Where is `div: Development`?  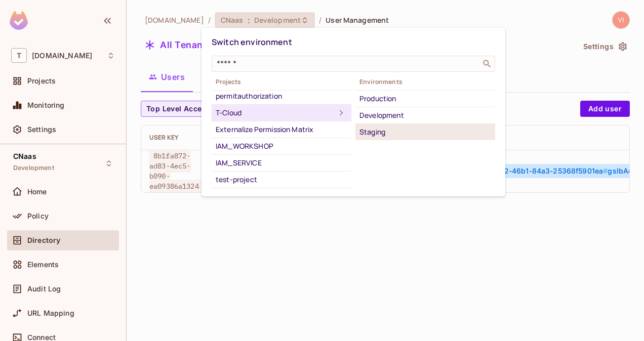
div: Development is located at coordinates (426, 115).